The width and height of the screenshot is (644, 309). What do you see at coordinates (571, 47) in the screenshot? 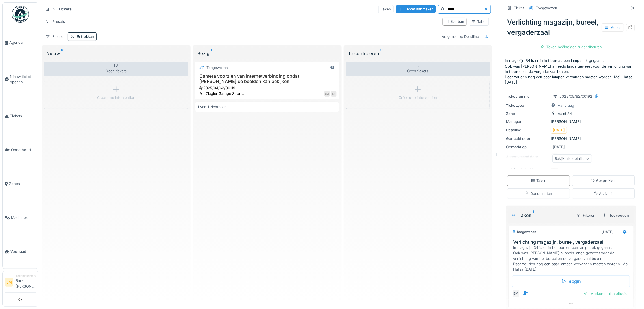
I see `div: Taken beëindigen & goedkeuren` at bounding box center [571, 47].